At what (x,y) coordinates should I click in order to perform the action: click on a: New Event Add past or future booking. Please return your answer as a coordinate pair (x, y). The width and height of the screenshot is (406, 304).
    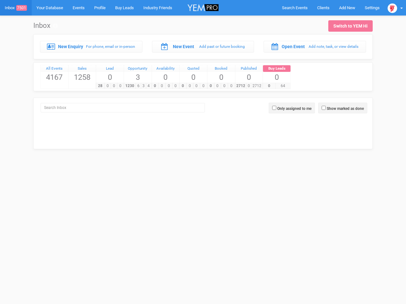
    Looking at the image, I should click on (203, 47).